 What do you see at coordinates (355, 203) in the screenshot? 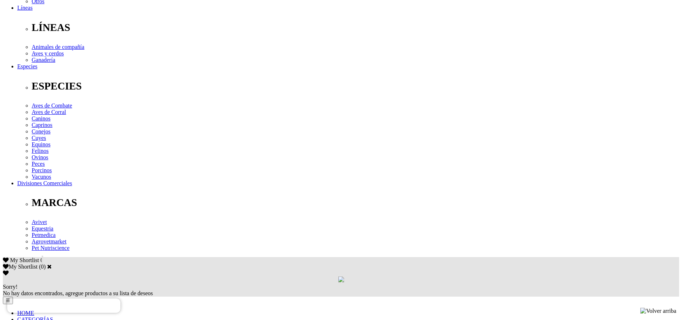
I see `p: MARCAS` at bounding box center [355, 203].